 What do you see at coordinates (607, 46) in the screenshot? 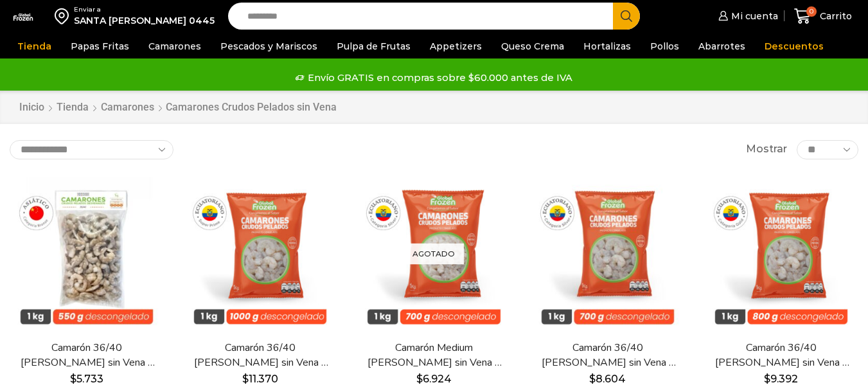
I see `a: Hortalizas` at bounding box center [607, 46].